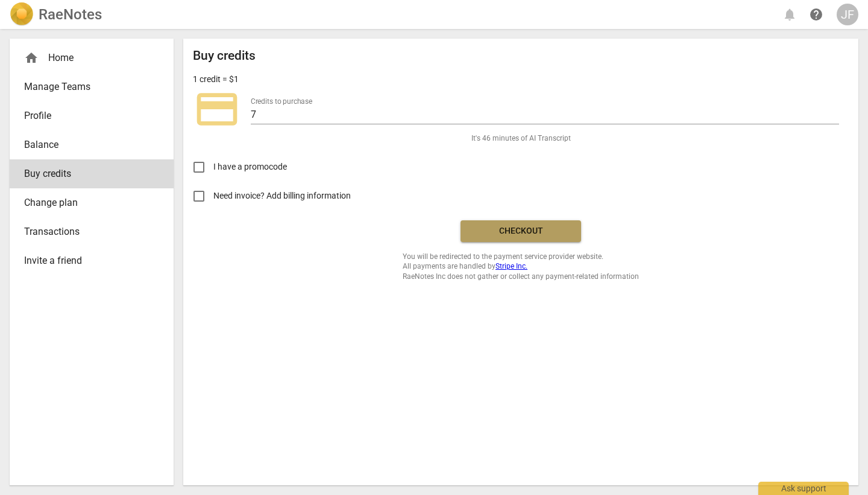  I want to click on span: Balance, so click(87, 145).